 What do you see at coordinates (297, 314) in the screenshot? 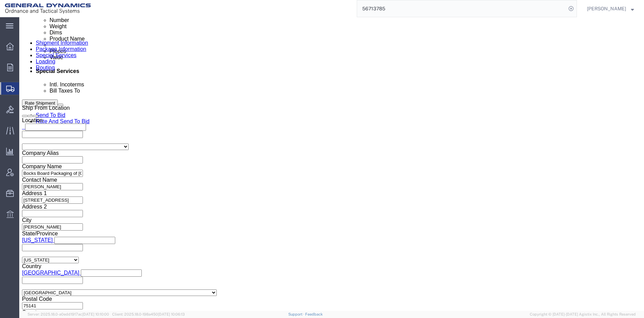
I see `a: Support` at bounding box center [297, 314].